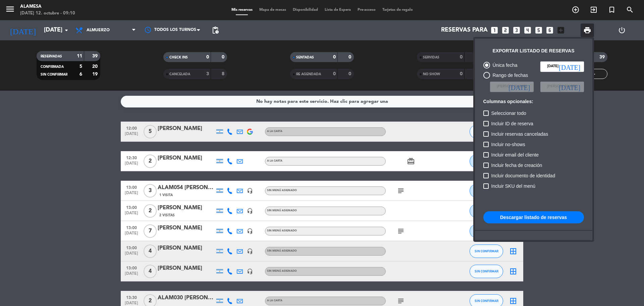 Image resolution: width=644 pixels, height=306 pixels. I want to click on div: Exportar listado de reservas, so click(533, 51).